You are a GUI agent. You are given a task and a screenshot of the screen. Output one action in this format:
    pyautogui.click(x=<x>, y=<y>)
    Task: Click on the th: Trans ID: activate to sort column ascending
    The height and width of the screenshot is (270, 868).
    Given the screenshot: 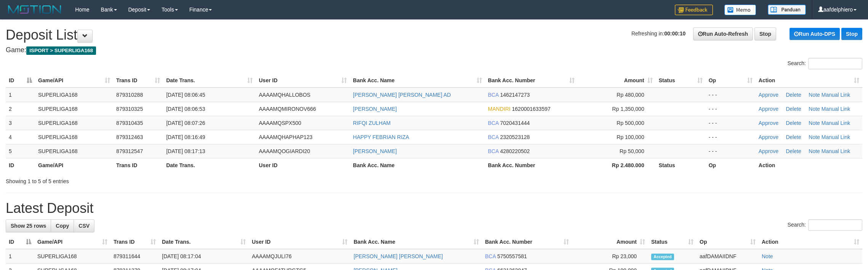 What is the action you would take?
    pyautogui.click(x=135, y=242)
    